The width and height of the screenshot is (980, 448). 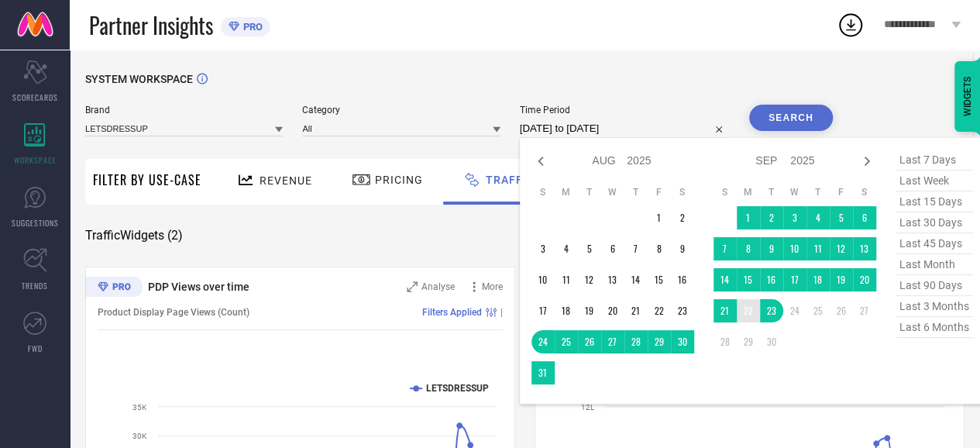 I want to click on td: Wed Sep 24 2025, so click(x=795, y=311).